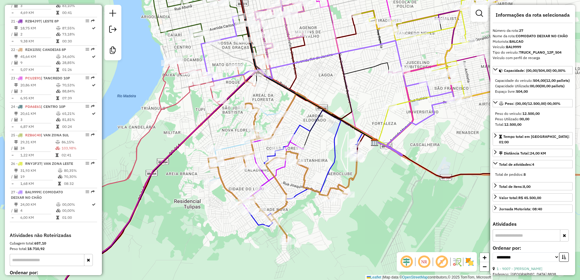 The height and width of the screenshot is (280, 580). Describe the element at coordinates (76, 120) in the screenshot. I see `td: 81,81%` at that location.